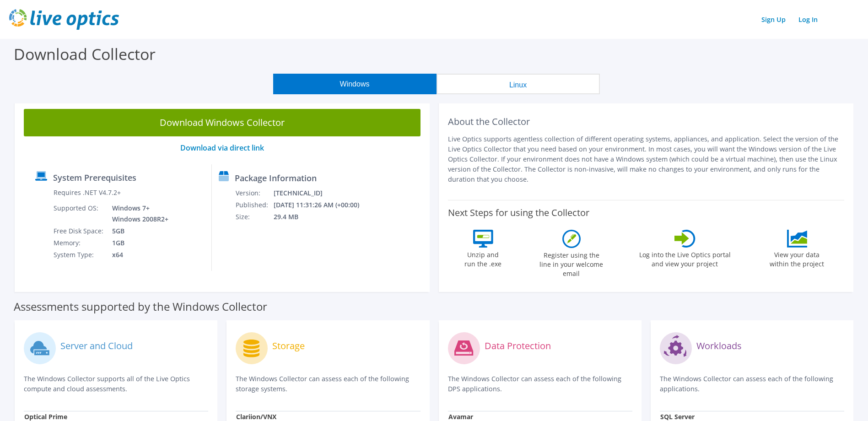  What do you see at coordinates (322, 217) in the screenshot?
I see `td: 29.4 MB` at bounding box center [322, 217].